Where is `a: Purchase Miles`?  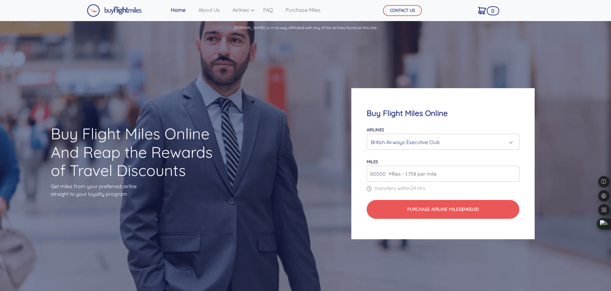
a: Purchase Miles is located at coordinates (303, 10).